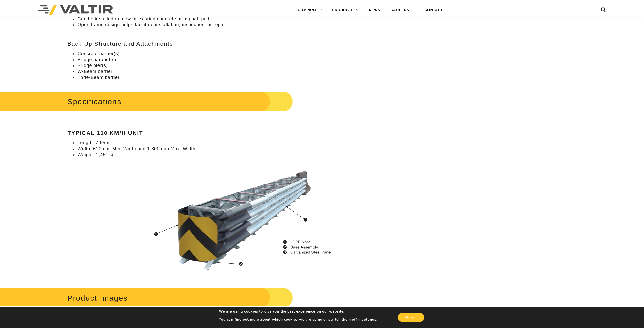 The height and width of the screenshot is (328, 644). What do you see at coordinates (75, 11) in the screenshot?
I see `img: Valtir` at bounding box center [75, 11].